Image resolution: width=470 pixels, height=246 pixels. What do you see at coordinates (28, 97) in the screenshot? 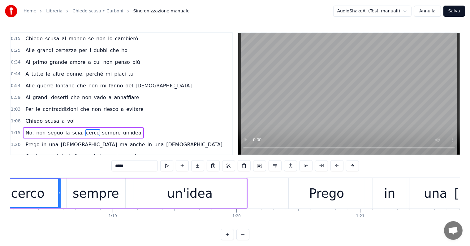
I see `span: Ai` at bounding box center [28, 97].